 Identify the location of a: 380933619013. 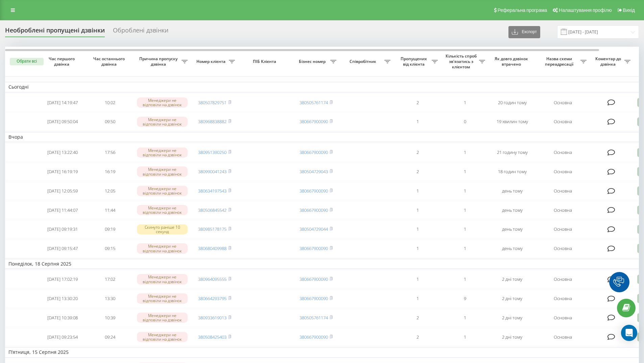
(213, 318).